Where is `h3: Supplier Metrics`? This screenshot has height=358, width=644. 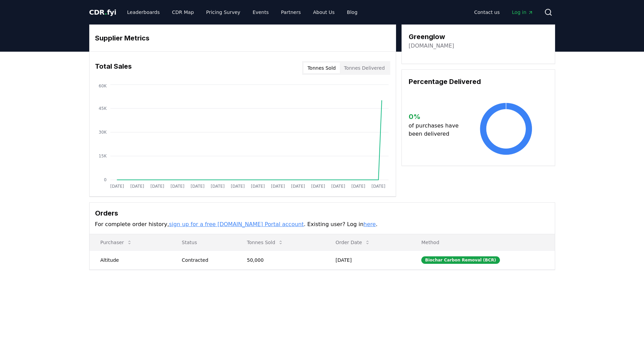
h3: Supplier Metrics is located at coordinates (243, 39).